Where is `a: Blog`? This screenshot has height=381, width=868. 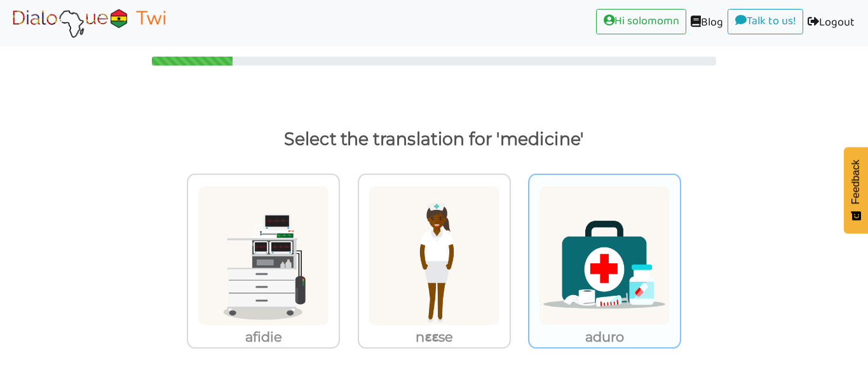 a: Blog is located at coordinates (707, 23).